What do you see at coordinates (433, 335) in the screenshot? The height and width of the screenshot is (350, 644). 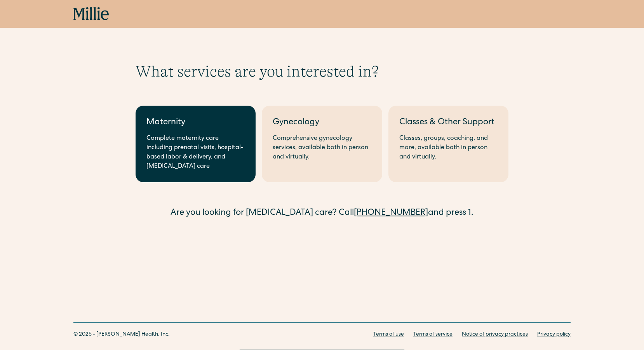 I see `a: Terms of service` at bounding box center [433, 335].